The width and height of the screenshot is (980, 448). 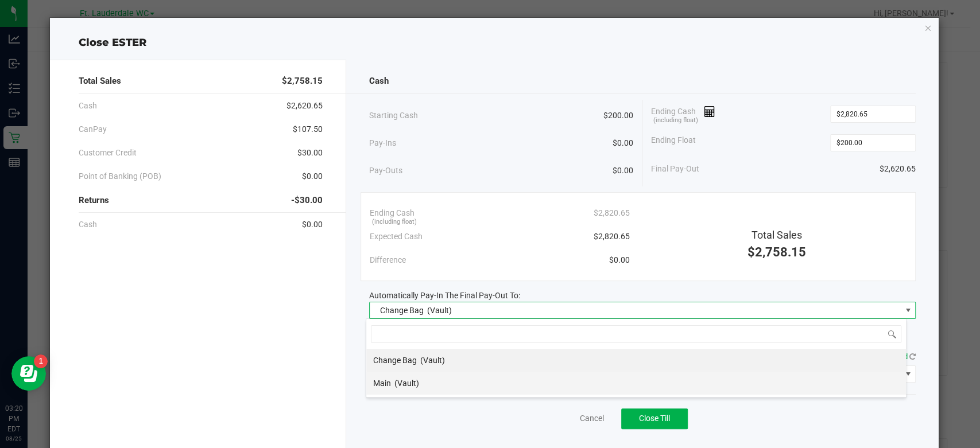 I want to click on span: -$30.00, so click(x=307, y=200).